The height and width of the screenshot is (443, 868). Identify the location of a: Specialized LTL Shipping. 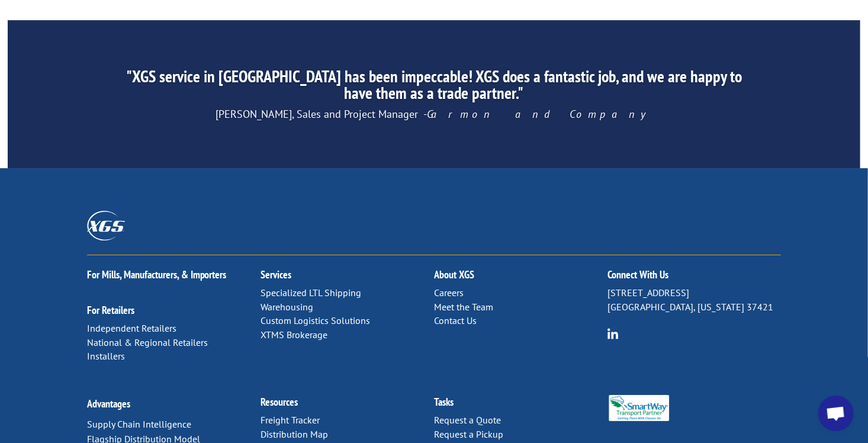
(311, 293).